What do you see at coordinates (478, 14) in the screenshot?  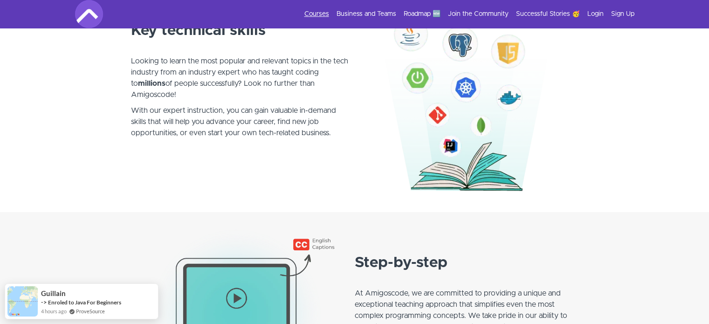 I see `a: Join the Community` at bounding box center [478, 14].